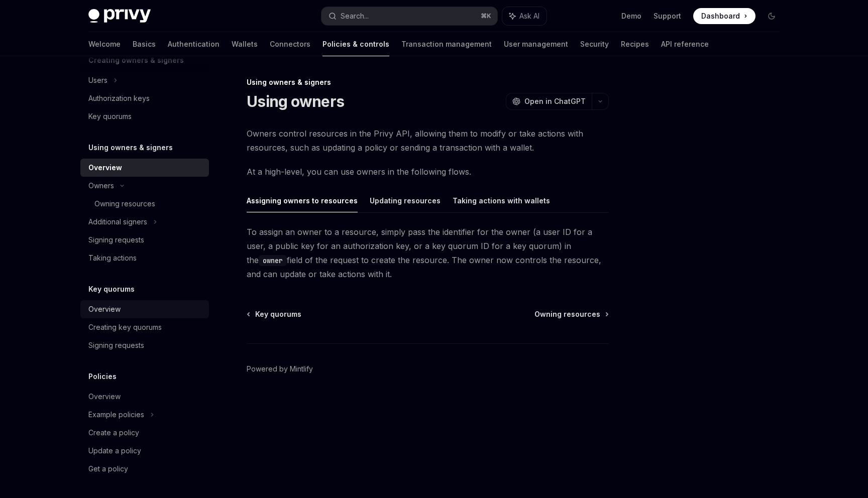 The width and height of the screenshot is (868, 498). Describe the element at coordinates (635, 44) in the screenshot. I see `a: Recipes` at that location.